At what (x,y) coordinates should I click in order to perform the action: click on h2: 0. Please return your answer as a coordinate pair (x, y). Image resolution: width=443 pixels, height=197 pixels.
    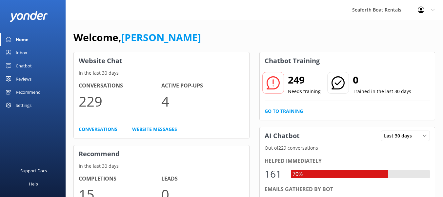
    Looking at the image, I should click on (382, 80).